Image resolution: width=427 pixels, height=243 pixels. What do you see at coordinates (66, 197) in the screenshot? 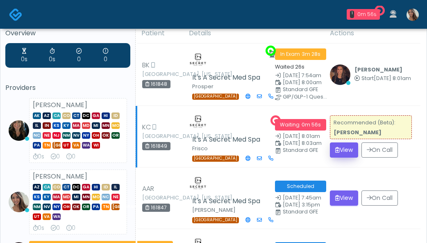
I see `span: MD` at bounding box center [66, 197].